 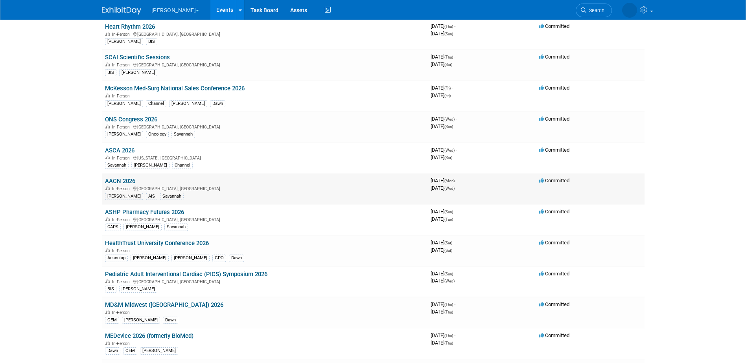 What do you see at coordinates (120, 181) in the screenshot?
I see `a: AACN 2026` at bounding box center [120, 181].